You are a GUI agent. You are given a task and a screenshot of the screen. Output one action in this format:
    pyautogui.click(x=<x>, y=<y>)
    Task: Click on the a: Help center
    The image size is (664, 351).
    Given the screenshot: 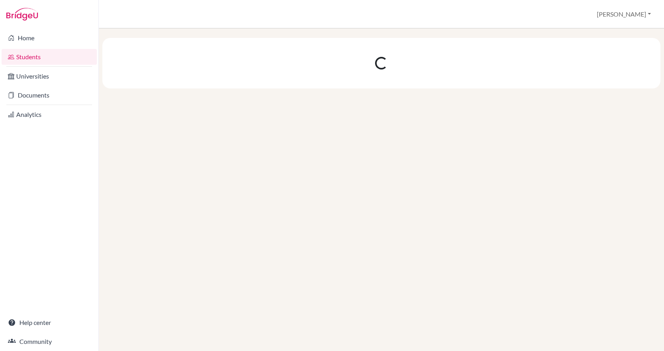 What is the action you would take?
    pyautogui.click(x=49, y=323)
    